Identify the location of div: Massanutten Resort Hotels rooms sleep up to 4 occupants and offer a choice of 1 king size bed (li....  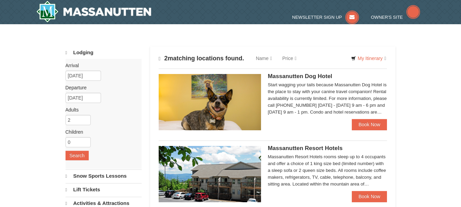
(327, 170).